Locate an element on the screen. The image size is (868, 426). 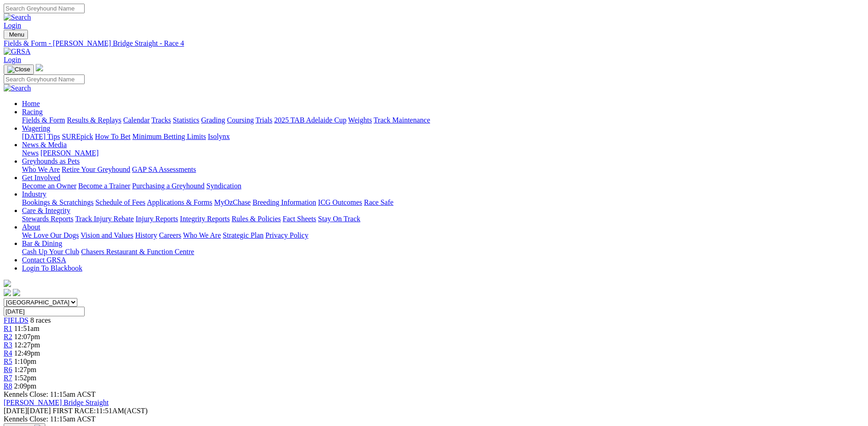
a: R1 is located at coordinates (8, 328).